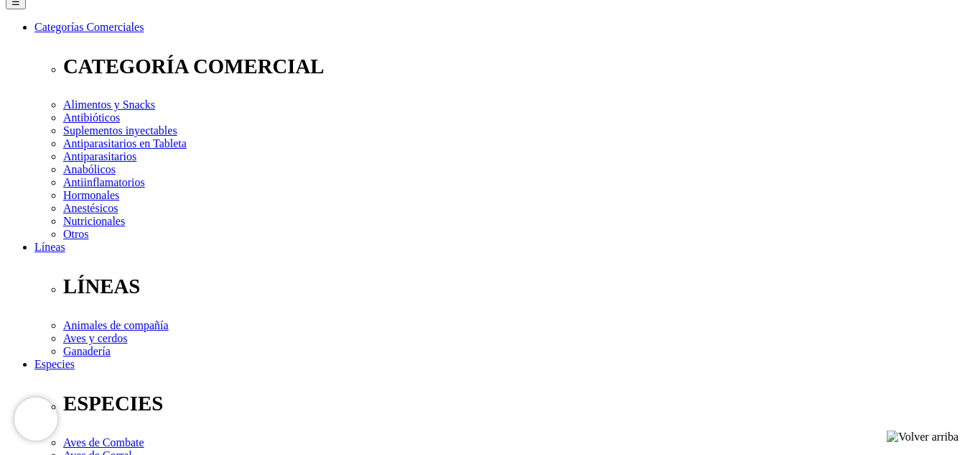 The width and height of the screenshot is (970, 455). What do you see at coordinates (91, 117) in the screenshot?
I see `a: Antibióticos` at bounding box center [91, 117].